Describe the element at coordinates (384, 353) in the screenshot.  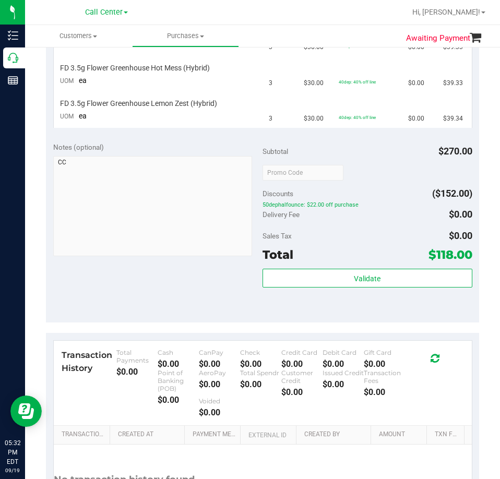
I see `div: Gift Card` at that location.